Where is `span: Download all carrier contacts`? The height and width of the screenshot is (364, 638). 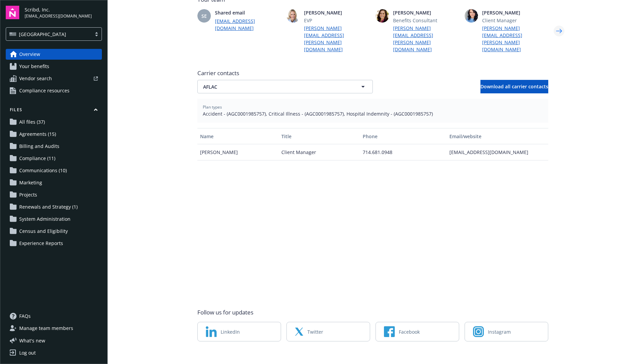 span: Download all carrier contacts is located at coordinates (514, 86).